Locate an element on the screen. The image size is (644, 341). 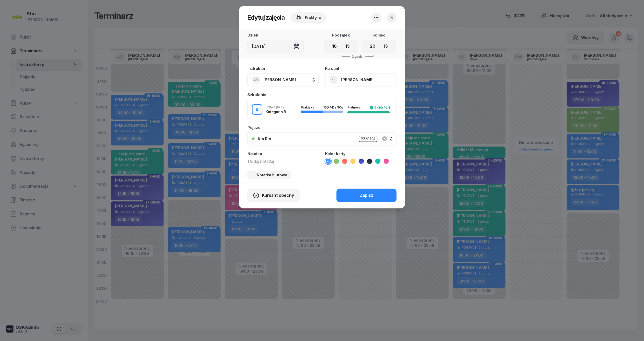
div: PZ6E706 is located at coordinates (368, 139).